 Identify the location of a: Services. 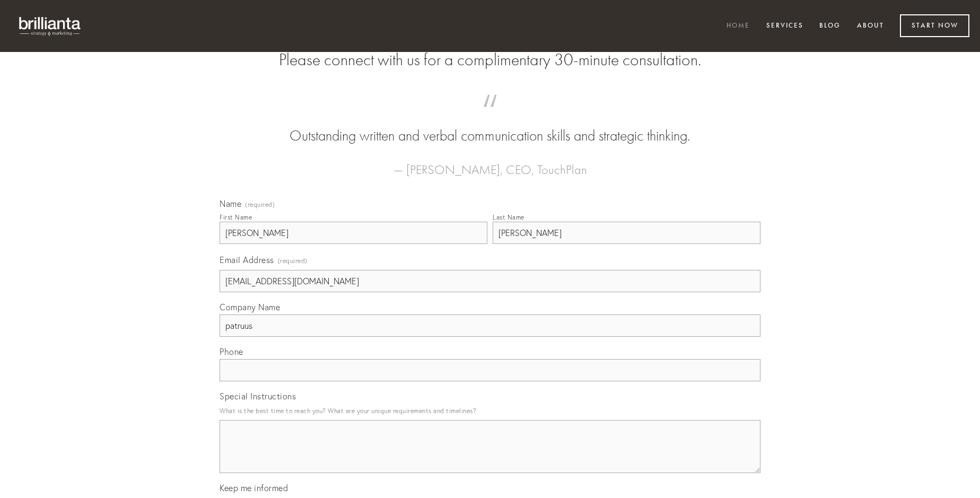
(785, 26).